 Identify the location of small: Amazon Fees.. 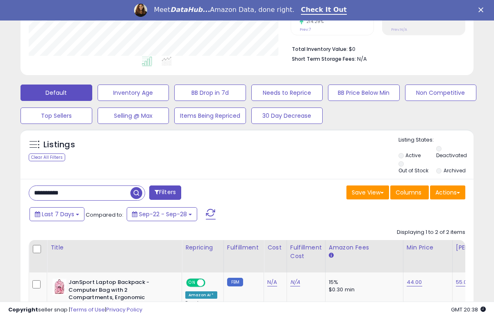
(331, 255).